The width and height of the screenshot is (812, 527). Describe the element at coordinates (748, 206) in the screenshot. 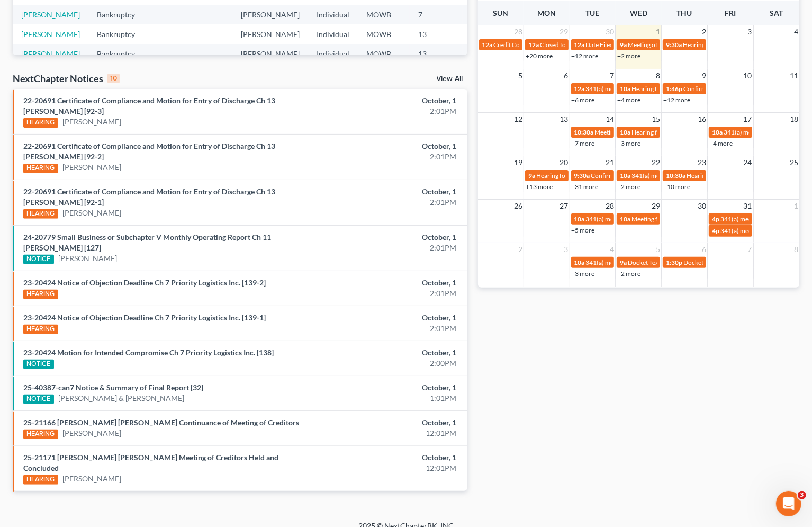

I see `span: 31` at that location.